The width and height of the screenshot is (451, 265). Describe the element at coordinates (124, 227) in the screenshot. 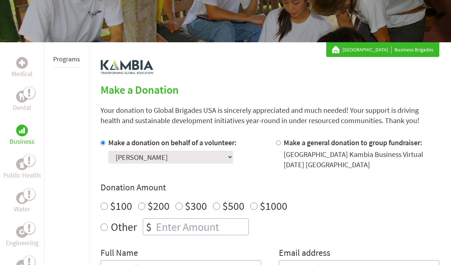

I see `label: Other` at that location.